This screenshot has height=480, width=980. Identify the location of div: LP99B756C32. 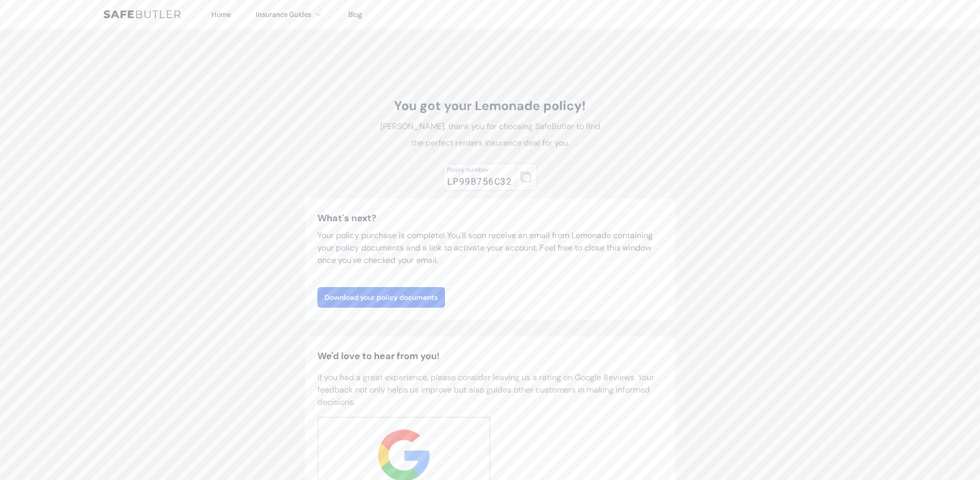
(480, 181).